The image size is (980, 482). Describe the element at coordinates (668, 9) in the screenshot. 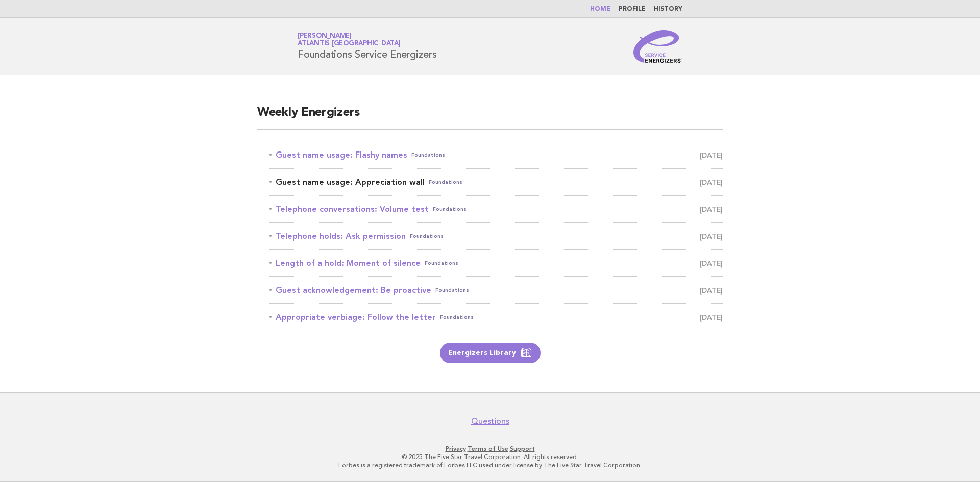

I see `a: History` at that location.